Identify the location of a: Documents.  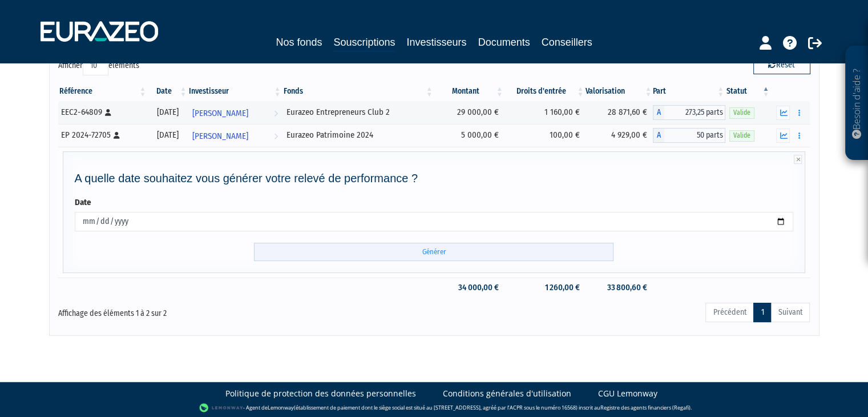
(504, 42).